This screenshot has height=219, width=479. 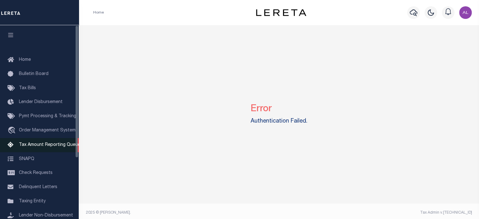 What do you see at coordinates (279, 106) in the screenshot?
I see `h2: Error` at bounding box center [279, 106].